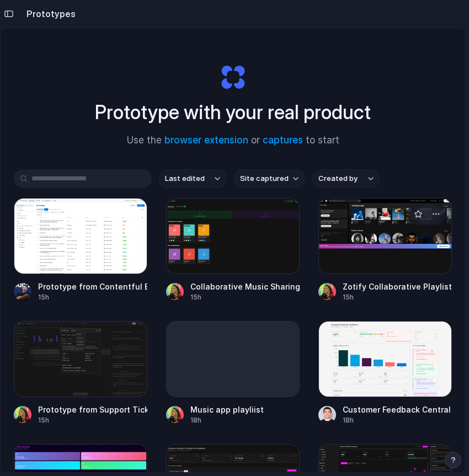  I want to click on div: Music app playliist, so click(227, 409).